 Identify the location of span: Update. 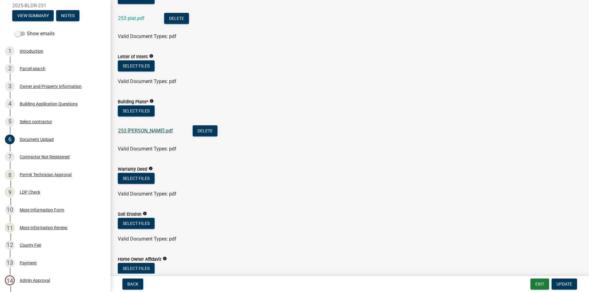
(564, 284).